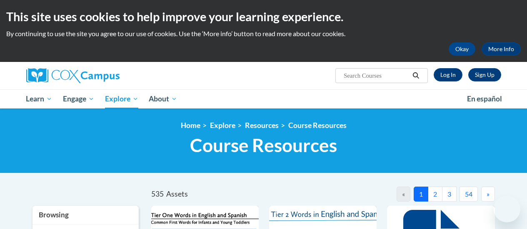 This screenshot has height=229, width=527. What do you see at coordinates (264, 99) in the screenshot?
I see `div: Main menu` at bounding box center [264, 99].